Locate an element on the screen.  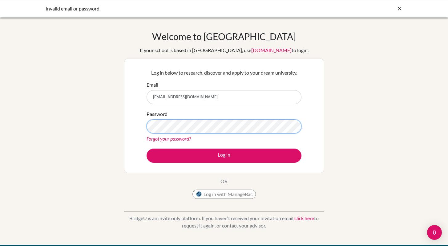
a: Forgot your password? is located at coordinates (169, 138).